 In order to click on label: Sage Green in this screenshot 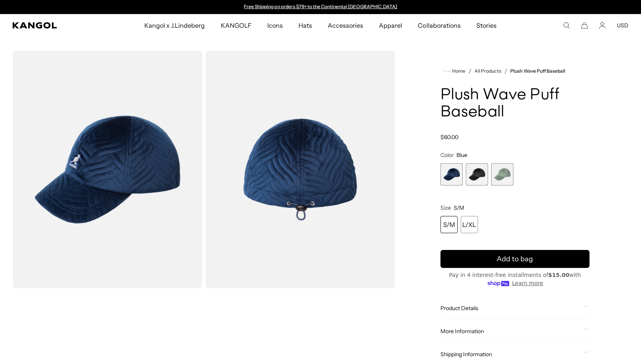, I will do `click(502, 174)`.